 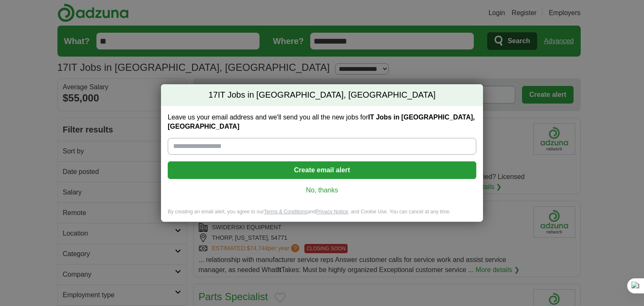 I want to click on span: 17, so click(x=213, y=95).